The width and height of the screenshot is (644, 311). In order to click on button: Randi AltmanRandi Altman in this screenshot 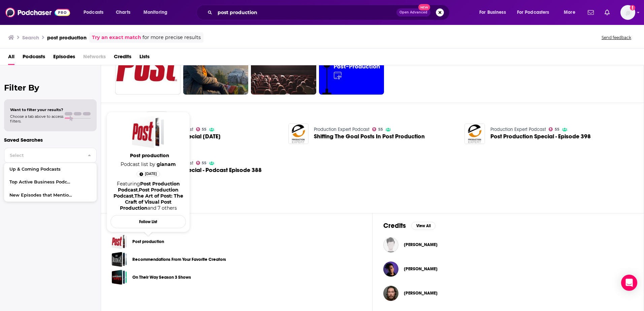, I will do `click(508, 245)`.